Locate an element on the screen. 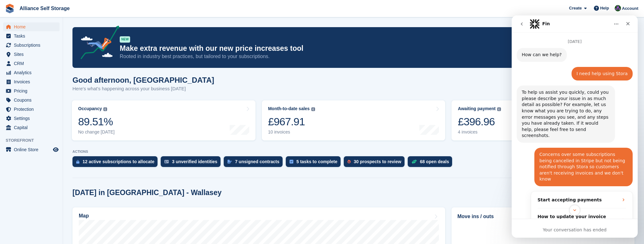 This screenshot has height=244, width=644. div: I need help using Stora is located at coordinates (91, 59).